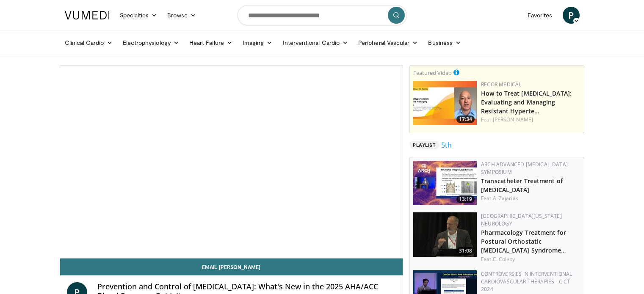 The height and width of the screenshot is (294, 644). What do you see at coordinates (504, 259) in the screenshot?
I see `a: C. Coleby` at bounding box center [504, 259].